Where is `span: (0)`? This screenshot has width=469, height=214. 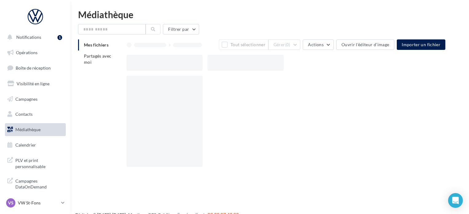 span: (0) is located at coordinates (288, 45).